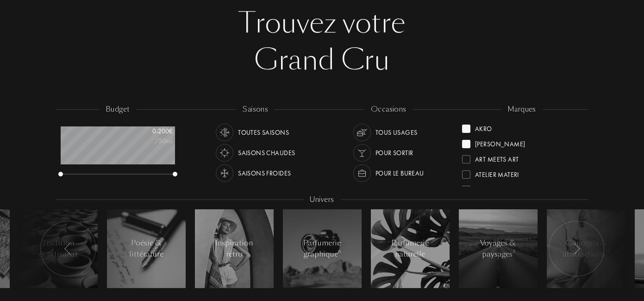 The width and height of the screenshot is (644, 301). Describe the element at coordinates (234, 249) in the screenshot. I see `div: Inspiration rétro` at that location.